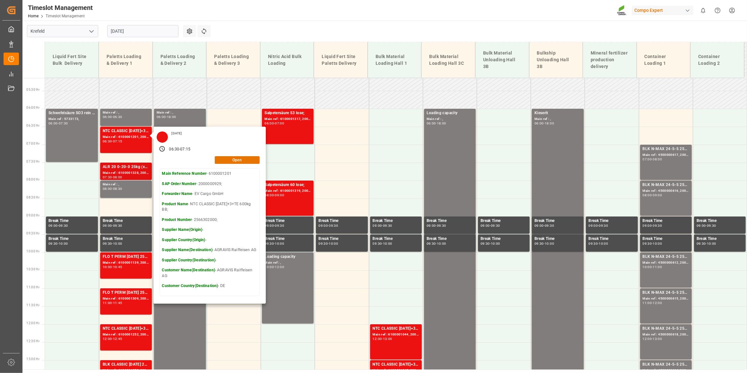 The height and width of the screenshot is (373, 747). I want to click on span: 06:00 Hr, so click(33, 107).